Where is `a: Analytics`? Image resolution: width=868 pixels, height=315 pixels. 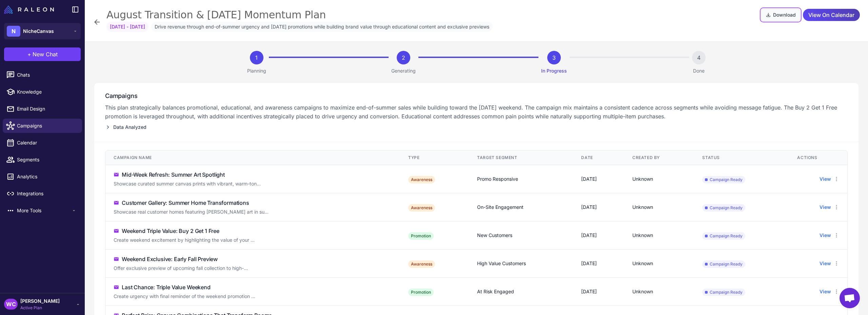 a: Analytics is located at coordinates (42, 177).